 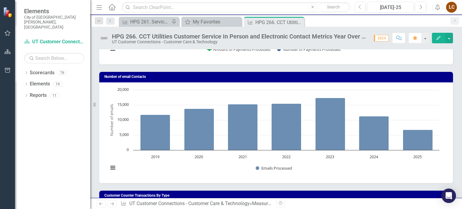 I want to click on input: Search Below..., so click(x=54, y=58).